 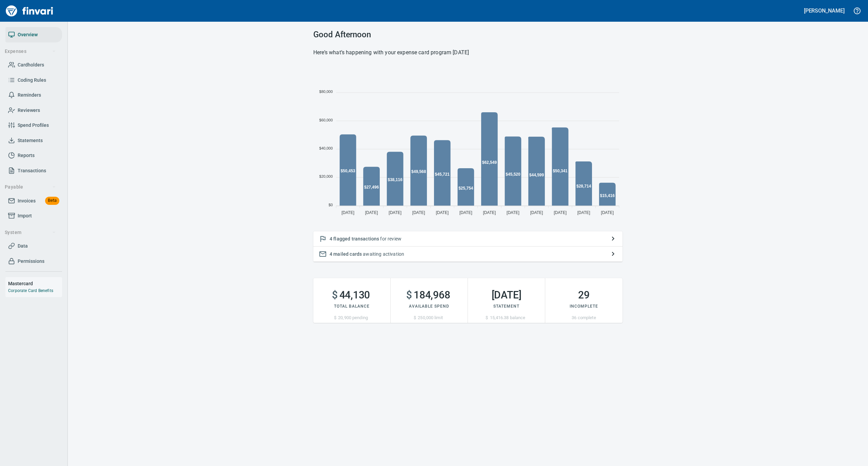 What do you see at coordinates (326, 92) in the screenshot?
I see `tspan: $80,000` at bounding box center [326, 92].